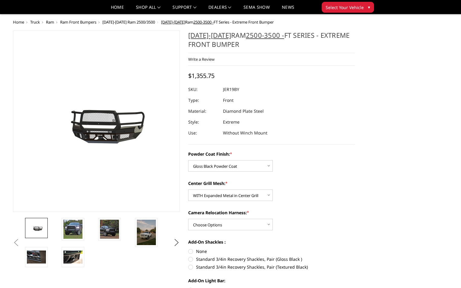 This screenshot has width=461, height=288. What do you see at coordinates (203, 111) in the screenshot?
I see `dt: Material:` at bounding box center [203, 111].